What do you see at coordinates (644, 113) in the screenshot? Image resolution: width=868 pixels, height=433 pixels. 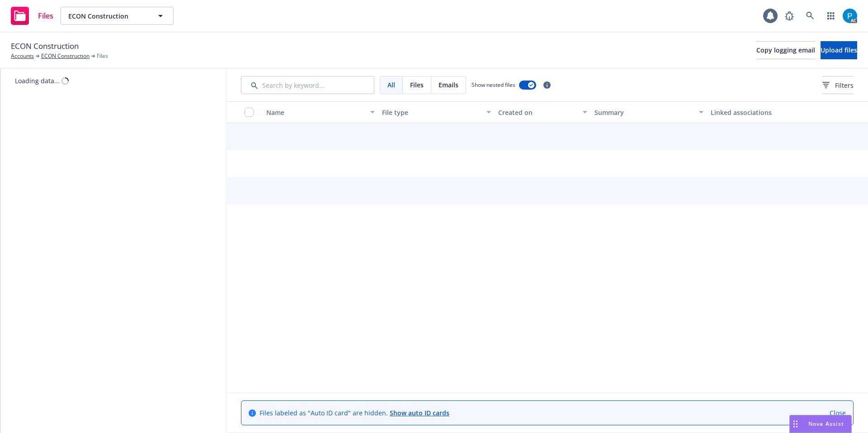 I see `div: Summary` at bounding box center [644, 113].